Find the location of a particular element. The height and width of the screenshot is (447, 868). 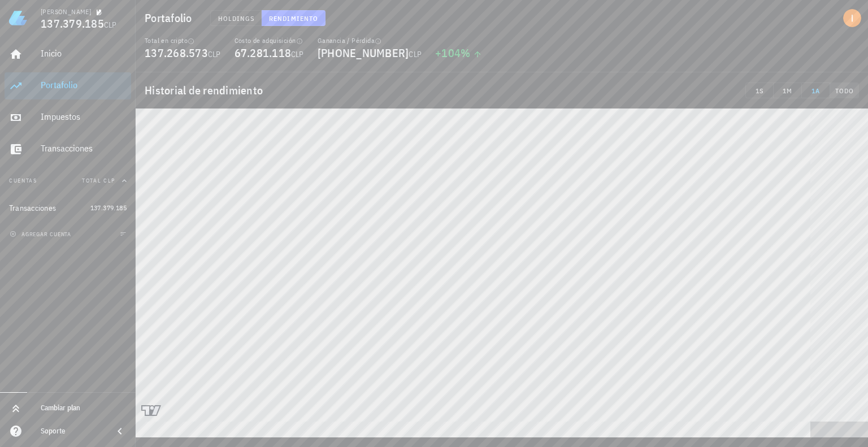

div: Costo de adquisición is located at coordinates (269, 40).